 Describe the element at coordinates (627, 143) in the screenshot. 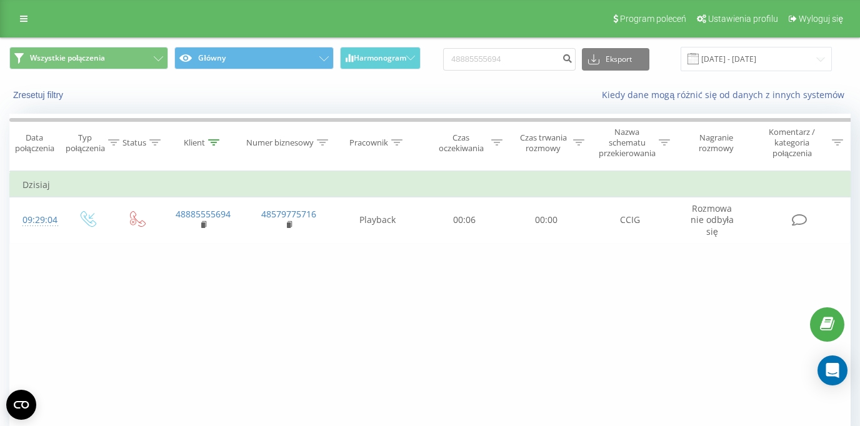

I see `div: Nazwa schematu przekierowania` at that location.